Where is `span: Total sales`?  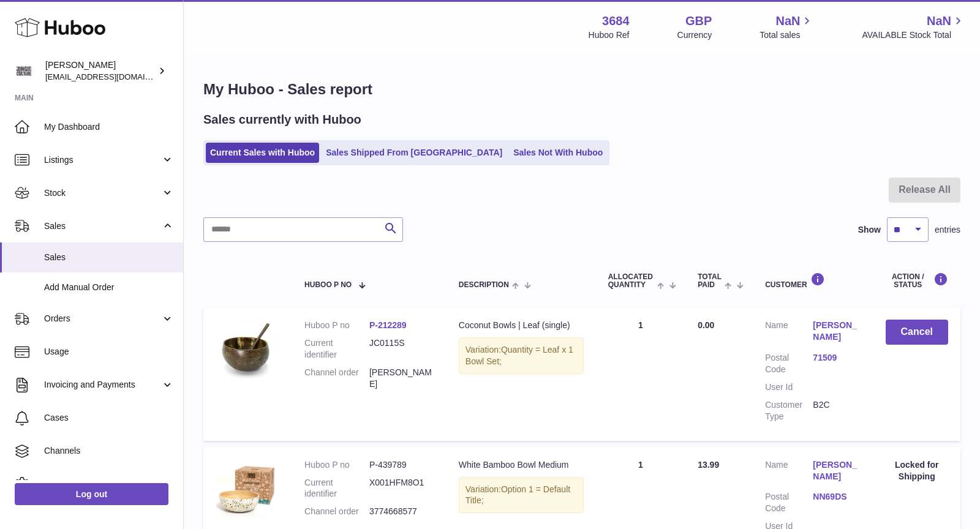
span: Total sales is located at coordinates (787, 35).